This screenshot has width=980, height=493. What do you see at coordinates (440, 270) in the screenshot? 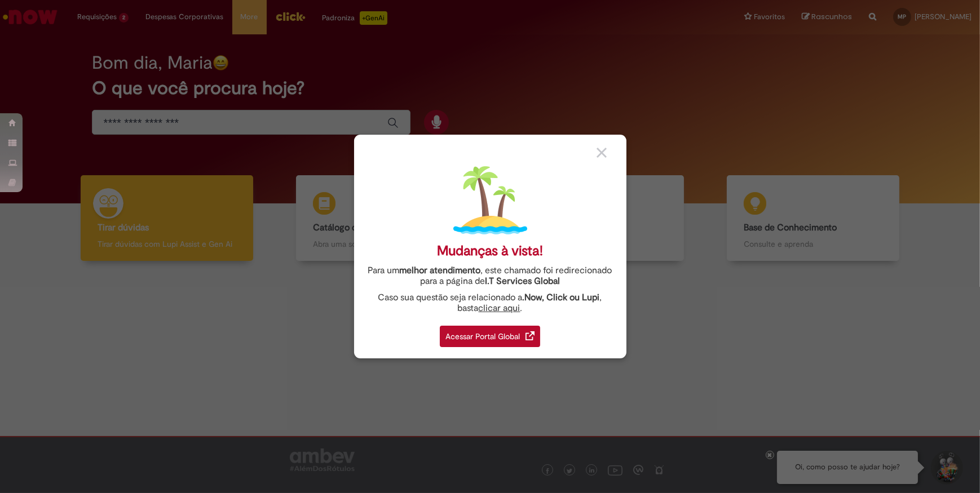
I see `strong: melhor atendimento` at bounding box center [440, 270].